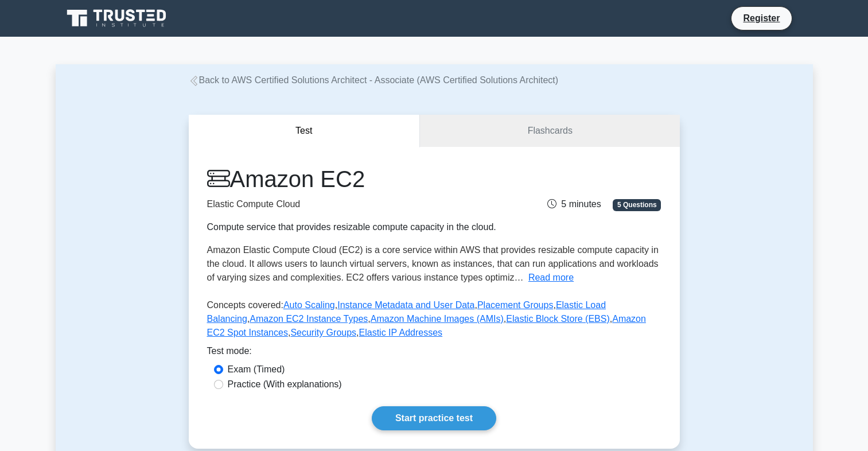  Describe the element at coordinates (309, 318) in the screenshot. I see `a: Amazon EC2 Instance Types` at that location.